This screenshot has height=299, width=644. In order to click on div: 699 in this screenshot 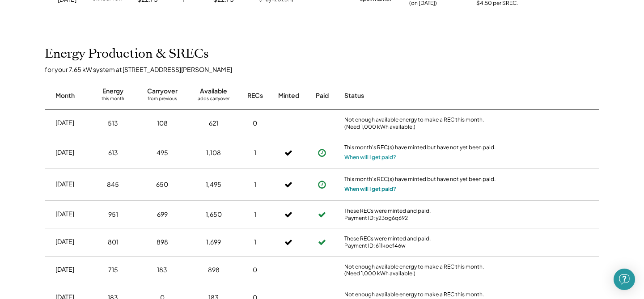, I will do `click(163, 215)`.